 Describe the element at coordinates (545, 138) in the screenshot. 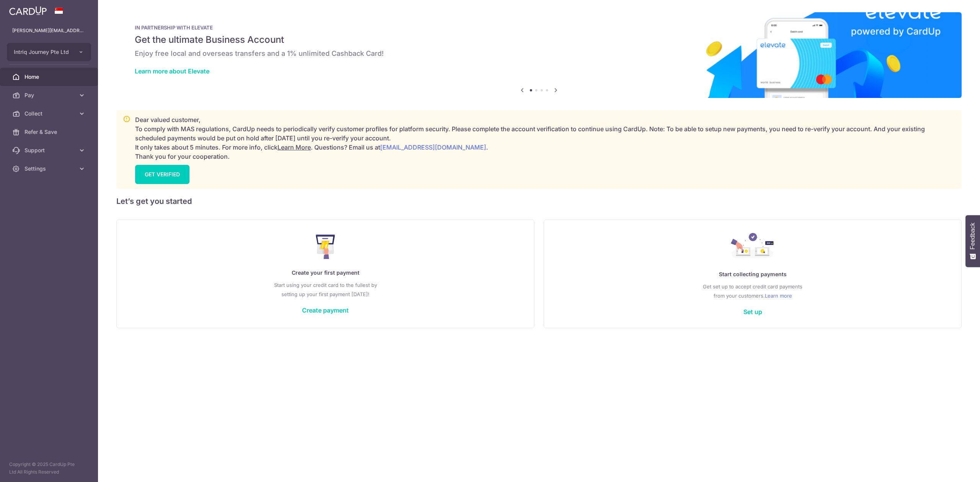

I see `p: Dear valued customer, To comply with MAS regulations, CardUp needs to periodically verify custome...` at that location.